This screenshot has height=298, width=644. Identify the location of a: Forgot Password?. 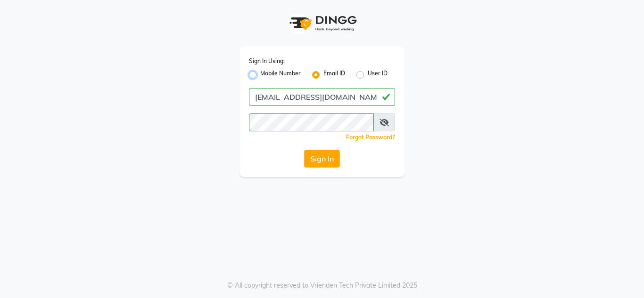
(370, 137).